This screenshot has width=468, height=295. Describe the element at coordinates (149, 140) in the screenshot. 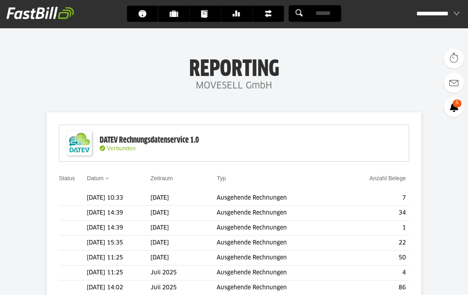

I see `div: DATEV Rechnungsdatenservice 1.0` at that location.